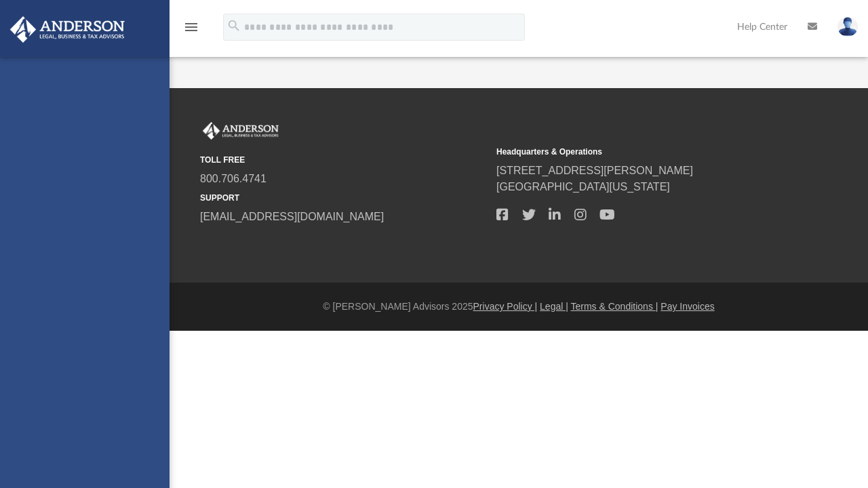 The image size is (868, 488). I want to click on img: User Pic, so click(848, 27).